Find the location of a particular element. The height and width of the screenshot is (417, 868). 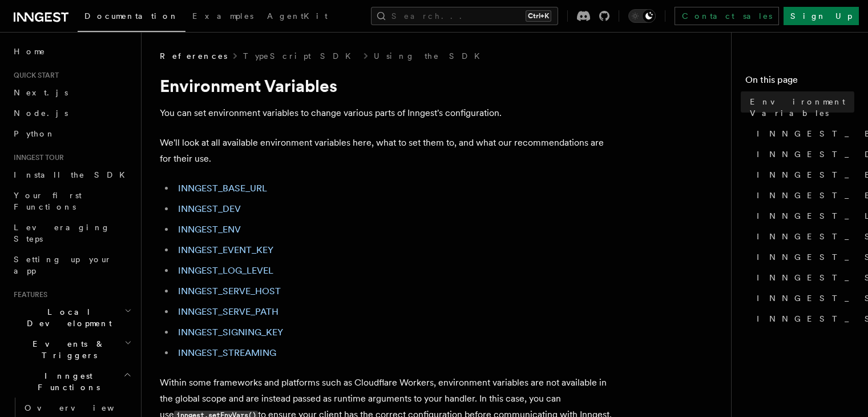

span: Next.js is located at coordinates (41, 93).